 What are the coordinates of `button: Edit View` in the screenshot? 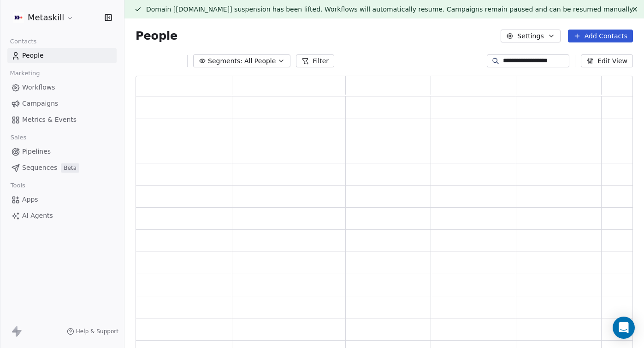 It's located at (606, 61).